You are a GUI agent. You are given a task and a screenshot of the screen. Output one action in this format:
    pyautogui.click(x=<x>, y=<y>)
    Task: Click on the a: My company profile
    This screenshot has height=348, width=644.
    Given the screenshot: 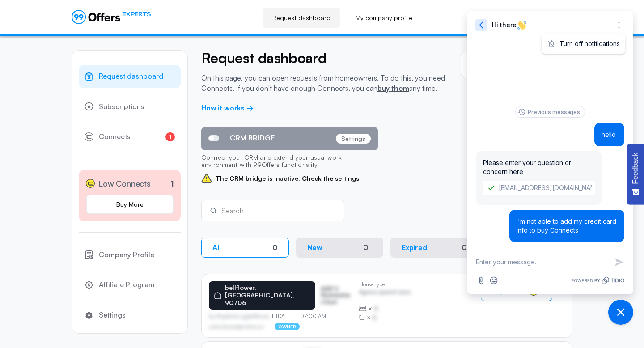 What is the action you would take?
    pyautogui.click(x=384, y=18)
    